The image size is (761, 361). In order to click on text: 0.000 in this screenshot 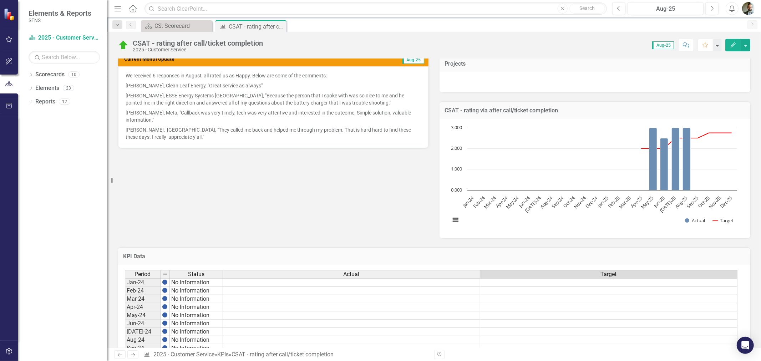, I will do `click(457, 190)`.